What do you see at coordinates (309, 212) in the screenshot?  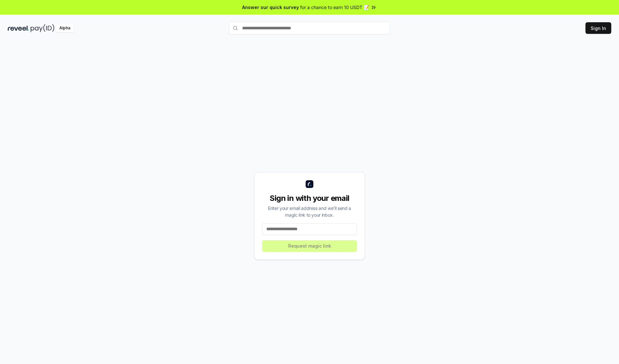 I see `div: Enter your email address and we’ll send a magic link to your inbox.` at bounding box center [309, 212].